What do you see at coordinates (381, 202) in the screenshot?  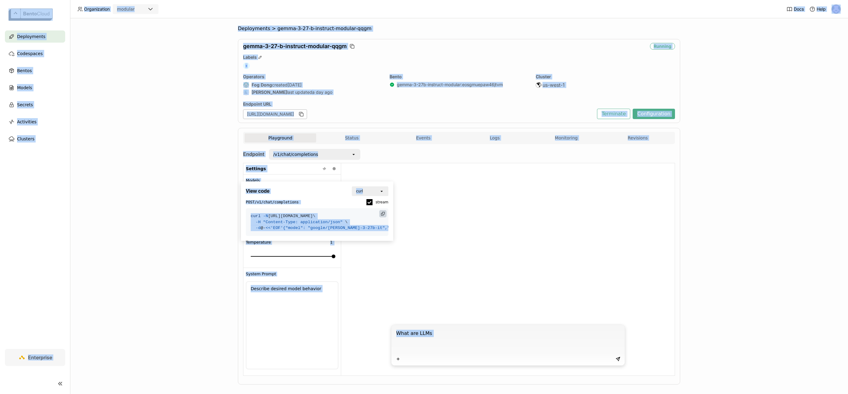 I see `div: stream` at bounding box center [381, 202].